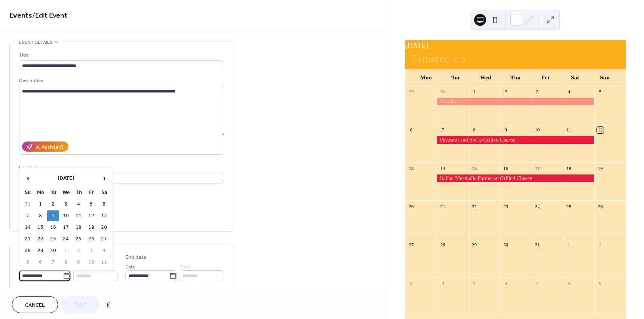 This screenshot has height=319, width=644. I want to click on div: 19, so click(600, 168).